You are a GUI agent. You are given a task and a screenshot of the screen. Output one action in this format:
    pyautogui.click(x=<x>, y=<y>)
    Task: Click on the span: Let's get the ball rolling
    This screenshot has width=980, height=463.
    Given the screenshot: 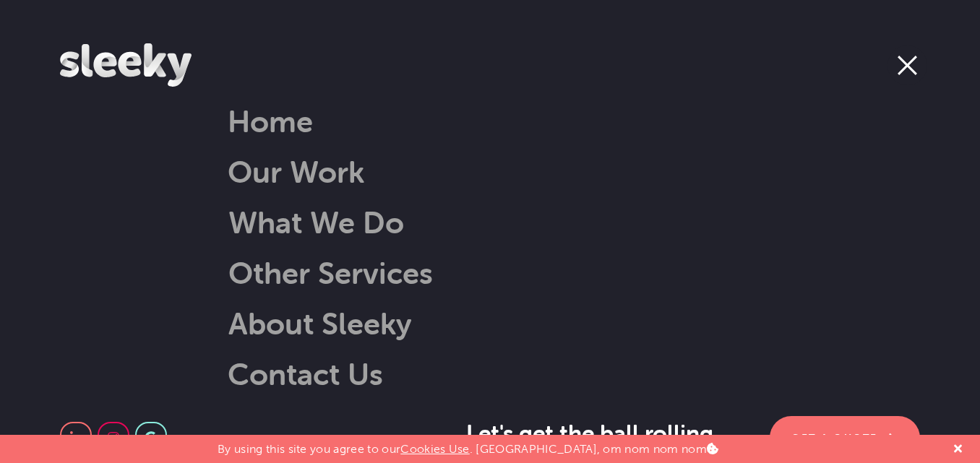 What is the action you would take?
    pyautogui.click(x=592, y=432)
    